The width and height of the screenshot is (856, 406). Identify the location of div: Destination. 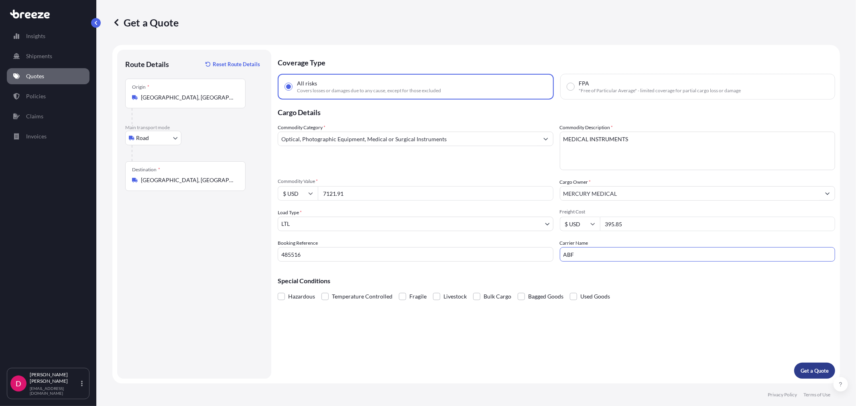
(146, 170).